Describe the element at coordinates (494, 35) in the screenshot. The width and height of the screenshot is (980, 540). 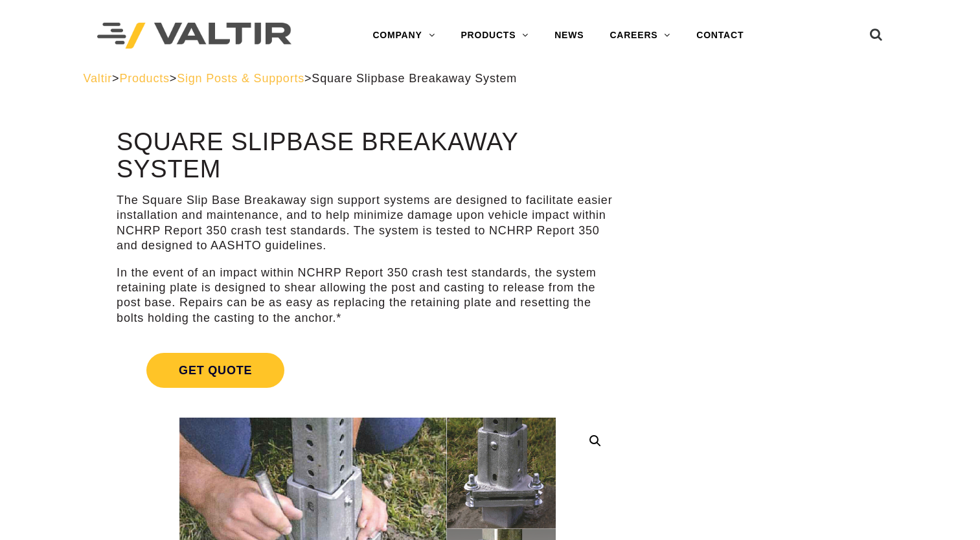
I see `a: PRODUCTS` at that location.